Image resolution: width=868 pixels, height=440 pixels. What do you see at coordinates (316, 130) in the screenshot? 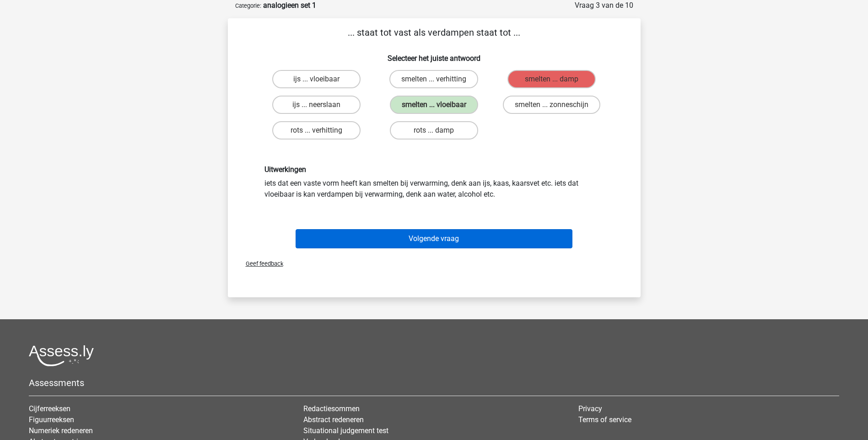
I see `label: rots ... verhitting` at bounding box center [316, 130].